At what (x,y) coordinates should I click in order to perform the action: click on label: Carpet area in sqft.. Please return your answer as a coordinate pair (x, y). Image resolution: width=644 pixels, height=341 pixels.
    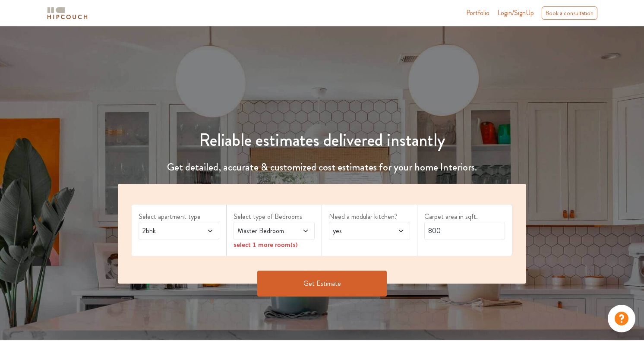
    Looking at the image, I should click on (465, 217).